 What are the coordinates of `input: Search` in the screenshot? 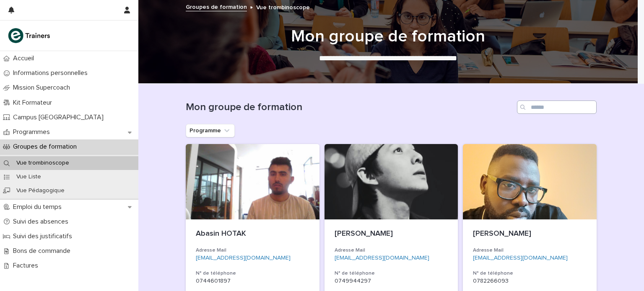 It's located at (557, 107).